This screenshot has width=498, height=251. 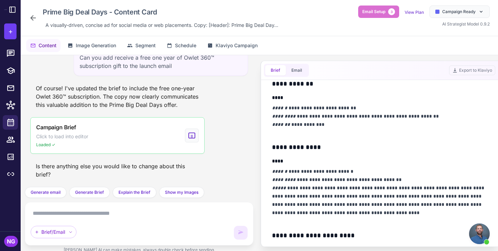 I want to click on span: Campaign Ready, so click(x=459, y=12).